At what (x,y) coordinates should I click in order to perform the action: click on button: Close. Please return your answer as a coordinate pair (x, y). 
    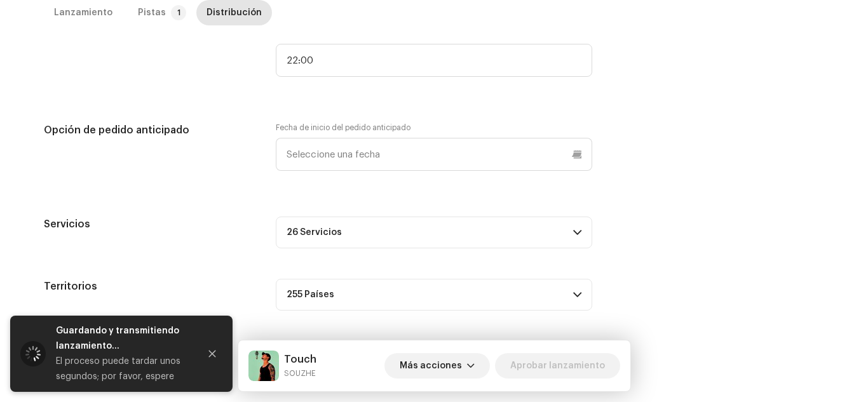
    Looking at the image, I should click on (212, 354).